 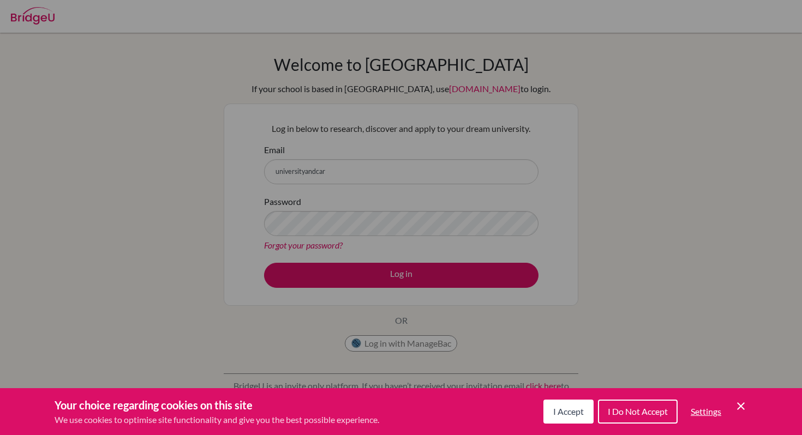 I want to click on button: Settings, so click(x=706, y=412).